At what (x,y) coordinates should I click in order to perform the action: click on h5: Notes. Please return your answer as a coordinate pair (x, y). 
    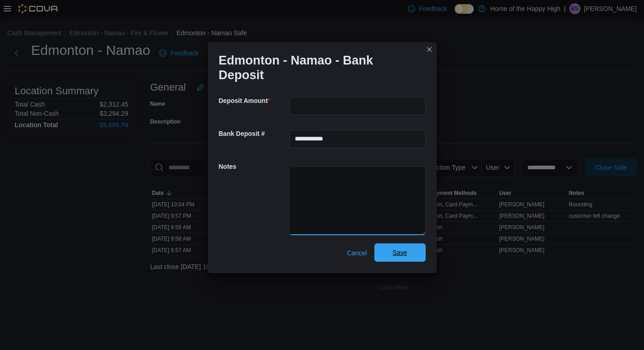
    Looking at the image, I should click on (253, 167).